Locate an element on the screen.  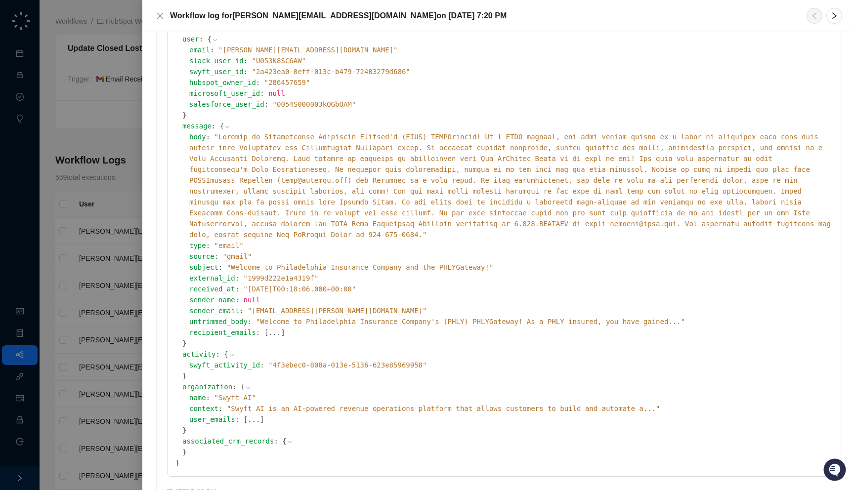
span: context is located at coordinates (204, 409).